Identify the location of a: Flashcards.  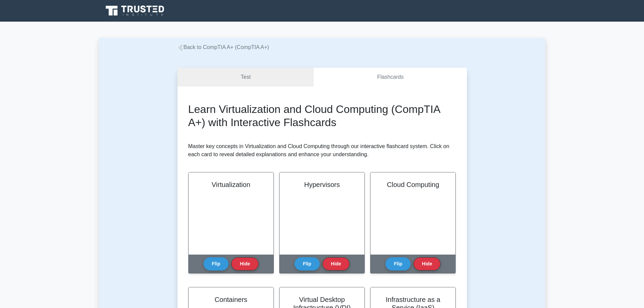
(390, 77).